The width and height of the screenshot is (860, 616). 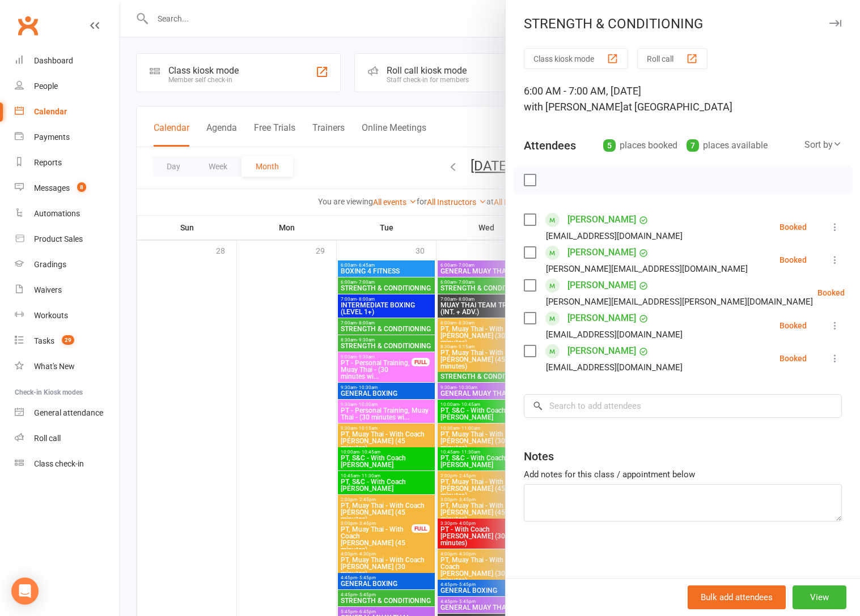 I want to click on a: Messages 8, so click(x=67, y=188).